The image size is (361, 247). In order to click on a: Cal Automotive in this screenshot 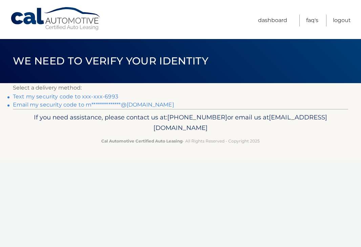, I will do `click(56, 19)`.